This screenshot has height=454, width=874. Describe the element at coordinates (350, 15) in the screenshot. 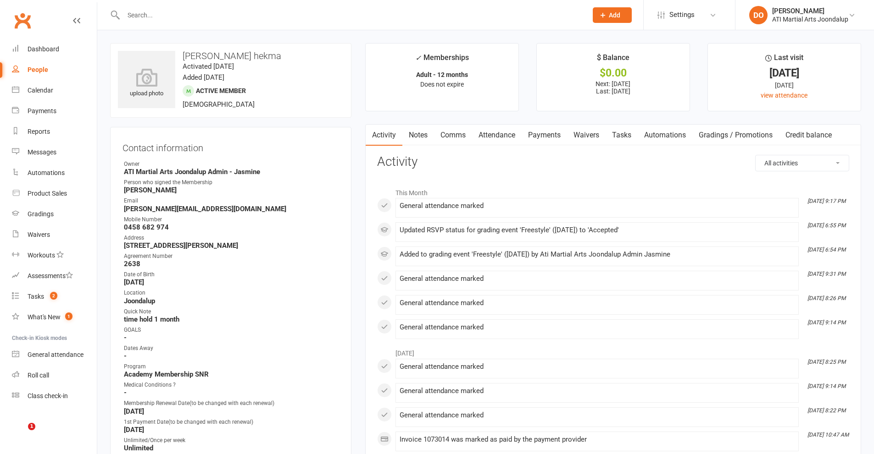

I see `input: Search...` at that location.